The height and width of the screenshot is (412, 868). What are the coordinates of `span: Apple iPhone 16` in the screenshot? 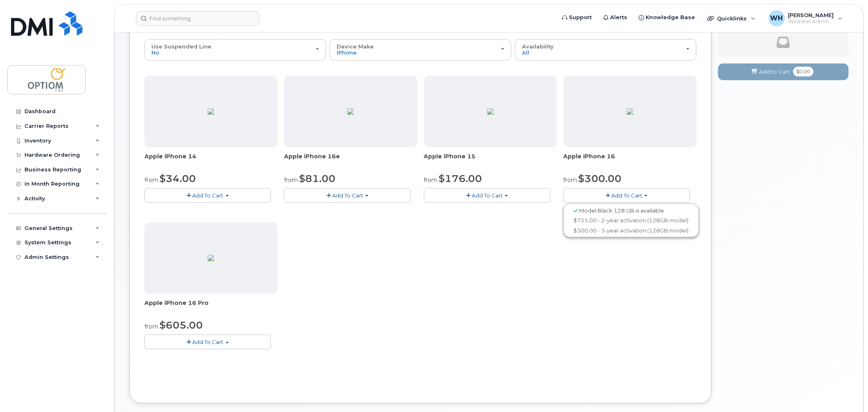 It's located at (630, 161).